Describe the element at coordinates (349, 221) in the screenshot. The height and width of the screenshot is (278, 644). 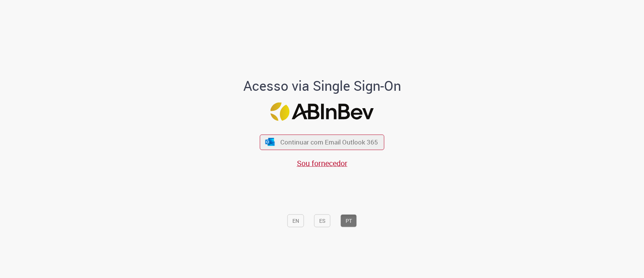
I see `button: PT` at that location.